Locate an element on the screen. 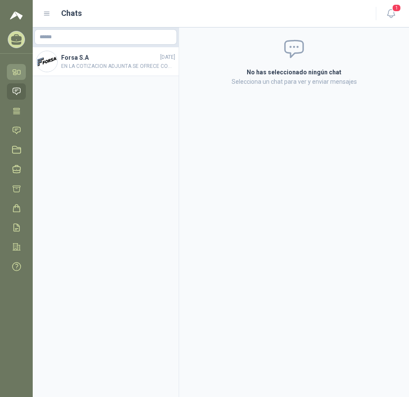 The height and width of the screenshot is (397, 409). span: EN LA COTIZACION ADJUNTA SE OFRECE COMO ALTERNATIVA LA SIGUIENTE DESCRIPCION: DISCO FLAP PARA PUL... is located at coordinates (118, 66).